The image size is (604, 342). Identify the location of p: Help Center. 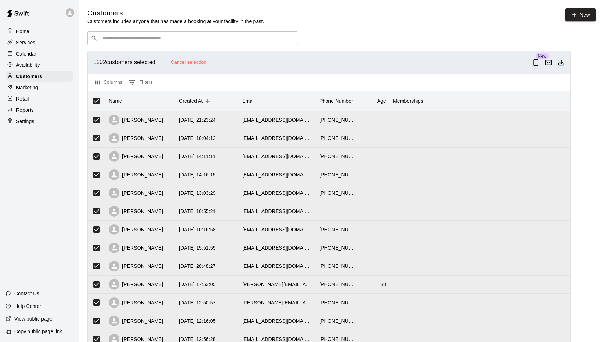
(28, 306).